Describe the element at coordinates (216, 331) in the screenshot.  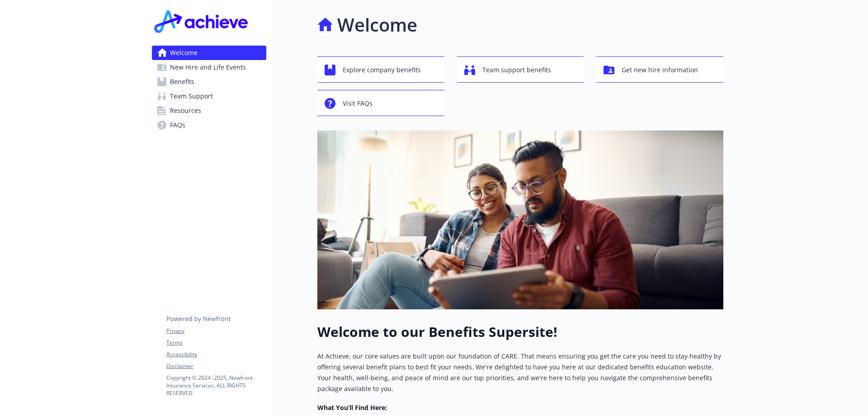
I see `a: Privacy` at that location.